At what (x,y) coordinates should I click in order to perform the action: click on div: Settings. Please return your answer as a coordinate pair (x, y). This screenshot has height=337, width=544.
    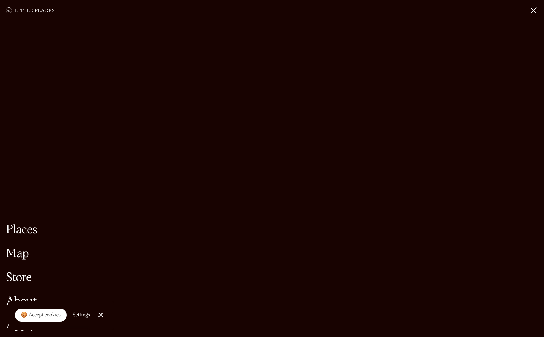
    Looking at the image, I should click on (81, 315).